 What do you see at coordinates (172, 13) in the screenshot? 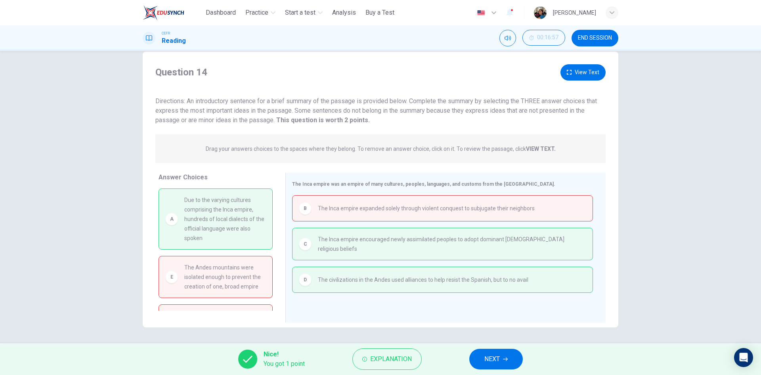
I see `a: ELTC logo` at bounding box center [172, 13].